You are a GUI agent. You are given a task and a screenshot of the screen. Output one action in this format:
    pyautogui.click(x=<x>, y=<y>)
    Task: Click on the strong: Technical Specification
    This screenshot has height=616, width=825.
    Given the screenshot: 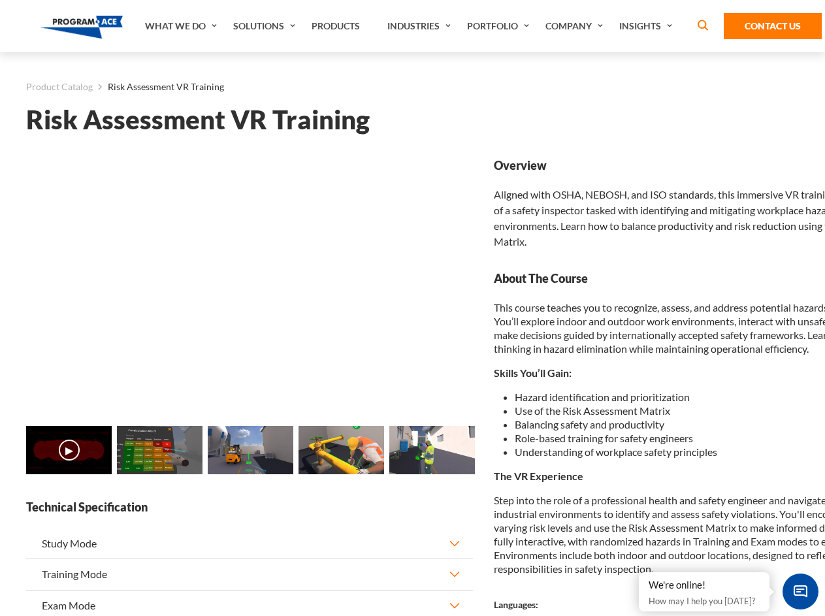 What is the action you would take?
    pyautogui.click(x=250, y=507)
    